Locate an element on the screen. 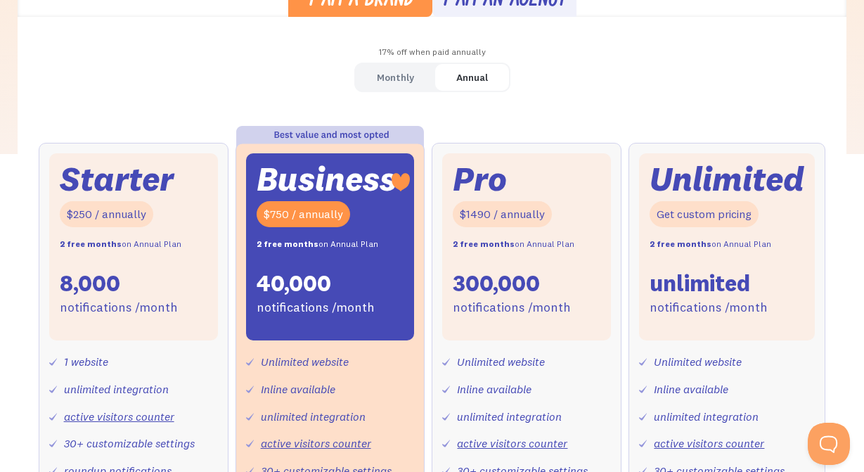 Image resolution: width=864 pixels, height=472 pixels. div: unlimited is located at coordinates (700, 283).